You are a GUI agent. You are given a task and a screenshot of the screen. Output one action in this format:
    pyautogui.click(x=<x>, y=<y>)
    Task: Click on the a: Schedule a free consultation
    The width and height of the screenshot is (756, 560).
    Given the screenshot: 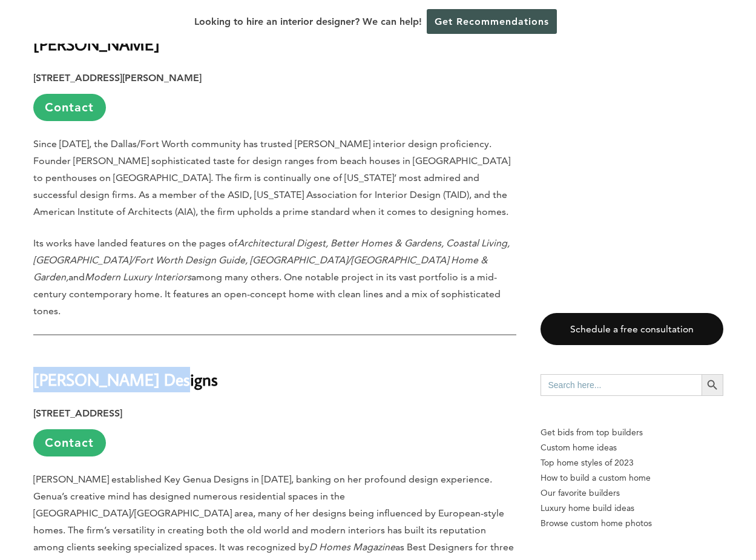 What is the action you would take?
    pyautogui.click(x=632, y=329)
    